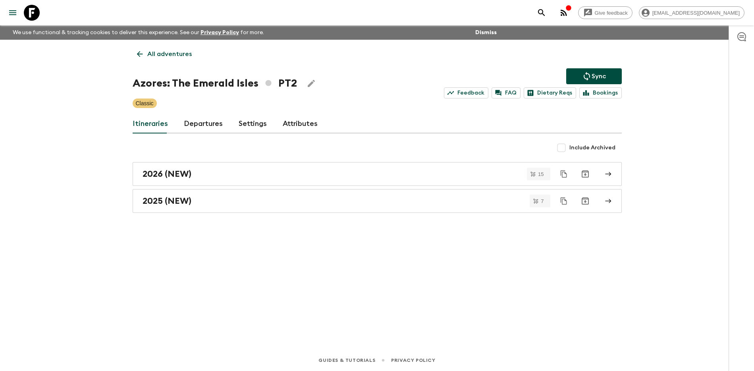 The height and width of the screenshot is (371, 754). What do you see at coordinates (377, 201) in the screenshot?
I see `a: 2025 (NEW)` at bounding box center [377, 201].